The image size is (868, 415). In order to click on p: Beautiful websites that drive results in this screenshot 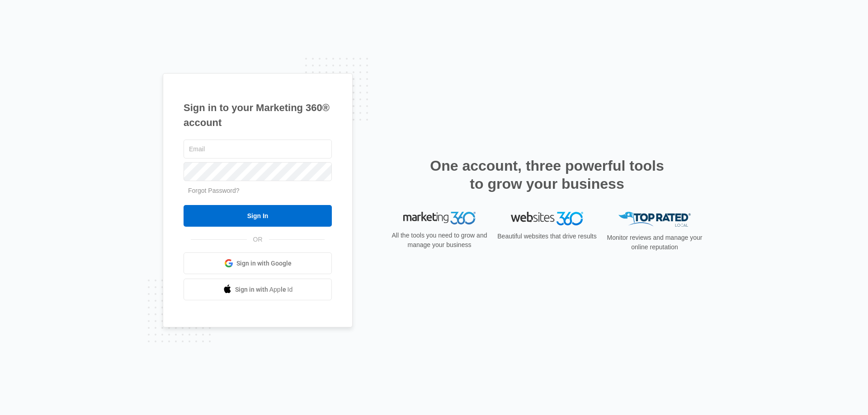, I will do `click(547, 236)`.